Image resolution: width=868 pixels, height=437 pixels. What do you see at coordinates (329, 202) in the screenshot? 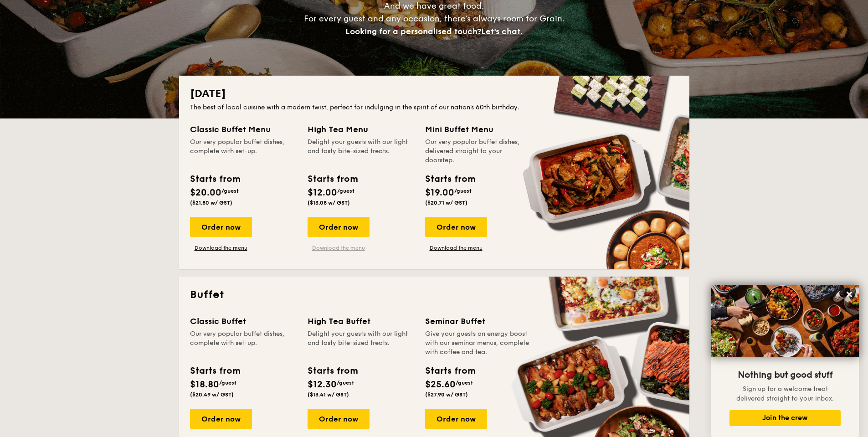
I see `span: ($13.08 w/ GST)` at bounding box center [329, 202].